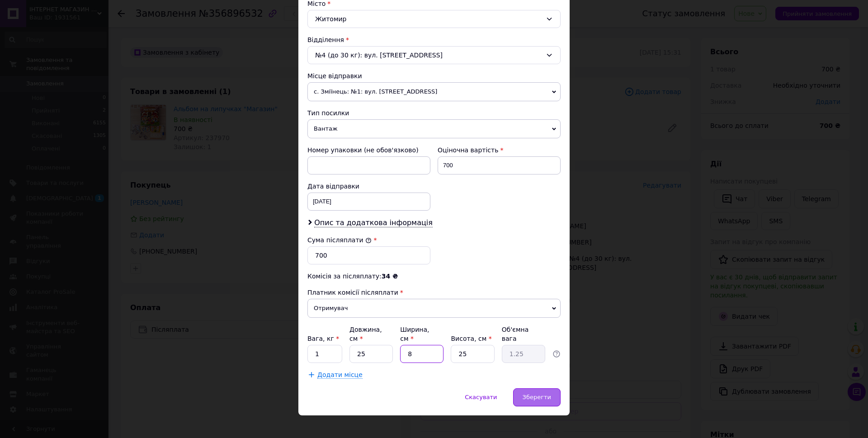 This screenshot has height=438, width=868. What do you see at coordinates (434, 129) in the screenshot?
I see `span: Вантаж` at bounding box center [434, 129].